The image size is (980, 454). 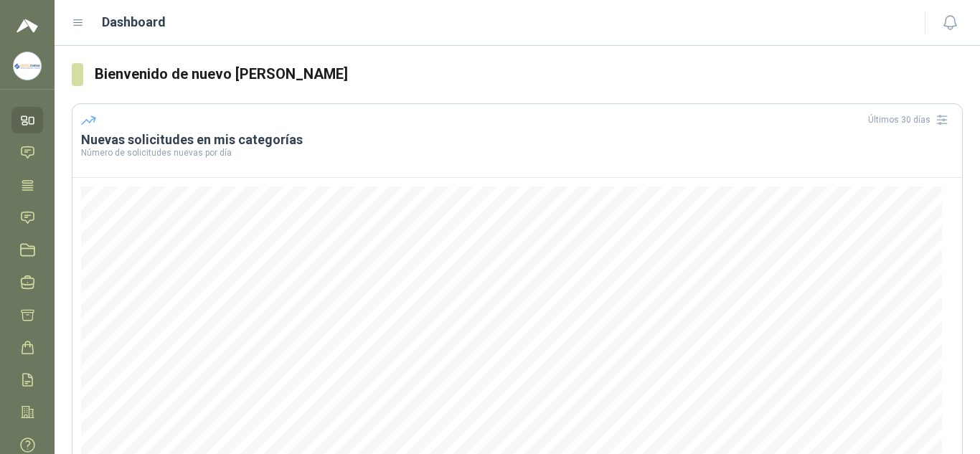 What do you see at coordinates (910, 120) in the screenshot?
I see `div: Últimos 30 días` at bounding box center [910, 120].